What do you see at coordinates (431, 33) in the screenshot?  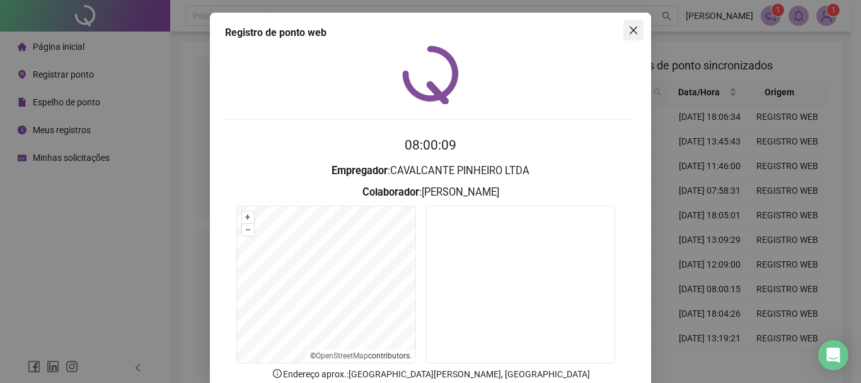 I see `div: Registro de ponto web` at bounding box center [431, 33].